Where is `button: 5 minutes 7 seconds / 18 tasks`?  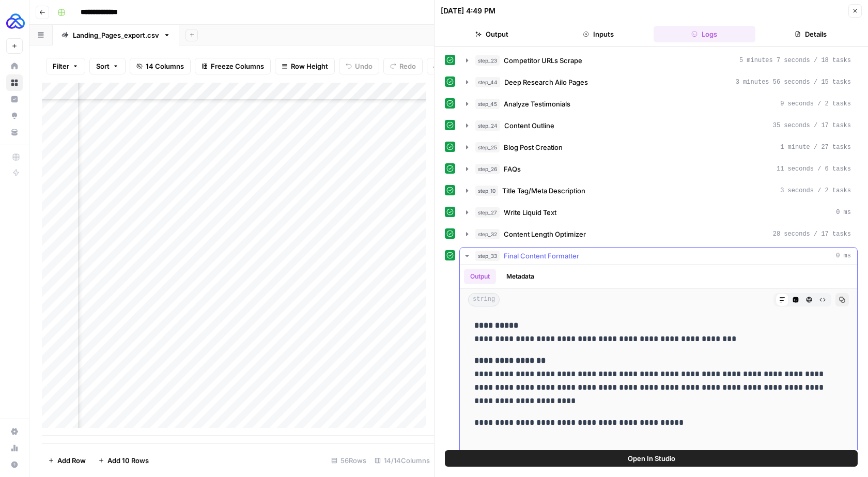
button: 5 minutes 7 seconds / 18 tasks is located at coordinates (659, 60).